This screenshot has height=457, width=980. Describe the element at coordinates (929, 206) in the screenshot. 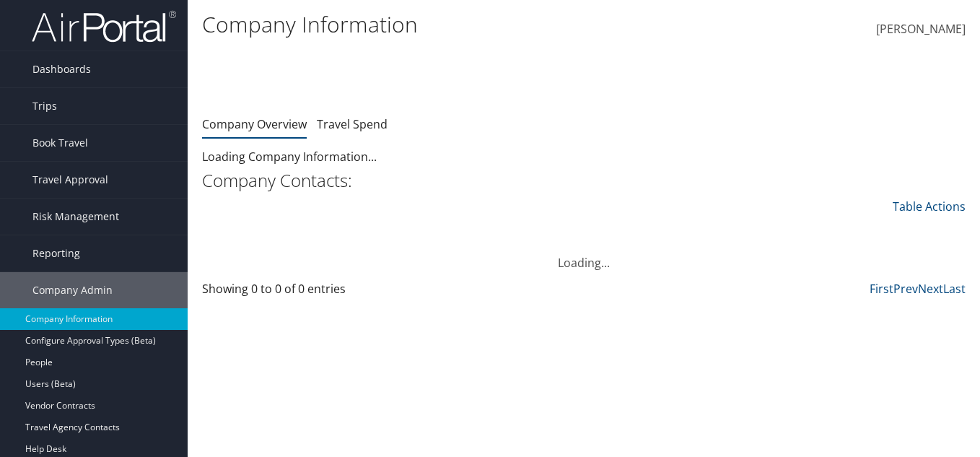

I see `a: Table Actions` at that location.